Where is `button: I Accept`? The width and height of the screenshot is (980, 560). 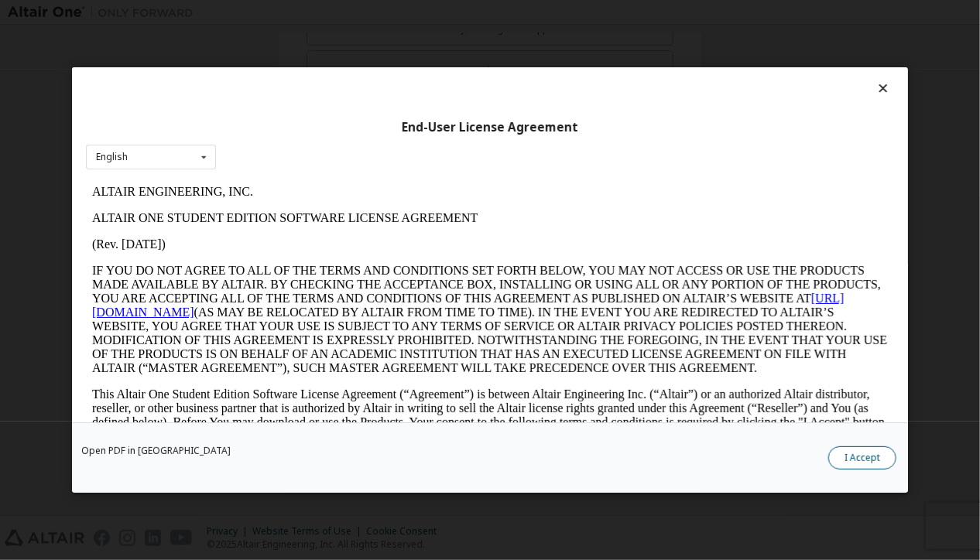
button: I Accept is located at coordinates (862, 458).